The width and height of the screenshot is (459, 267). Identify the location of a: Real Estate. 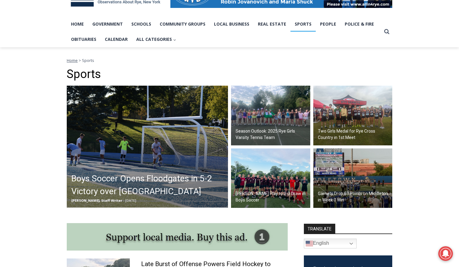
(272, 24).